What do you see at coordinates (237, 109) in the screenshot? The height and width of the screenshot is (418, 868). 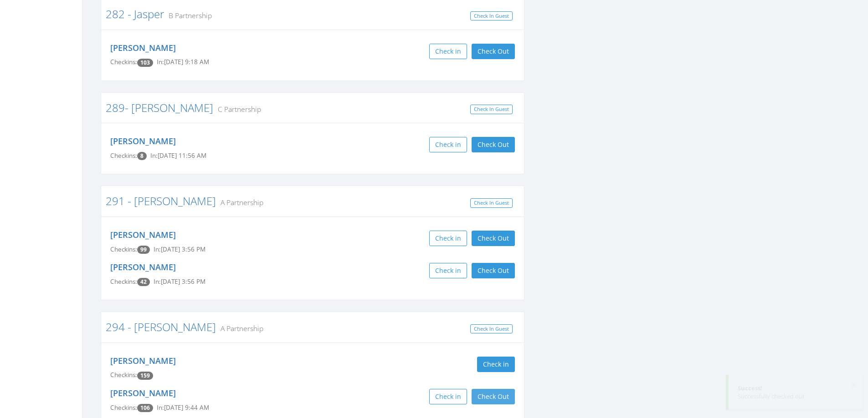 I see `small: C Partnership` at bounding box center [237, 109].